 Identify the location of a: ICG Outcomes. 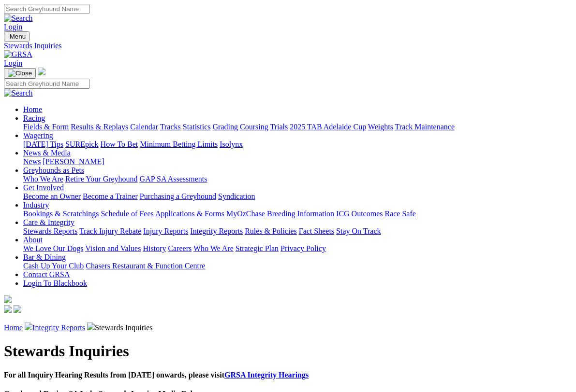
(359, 213).